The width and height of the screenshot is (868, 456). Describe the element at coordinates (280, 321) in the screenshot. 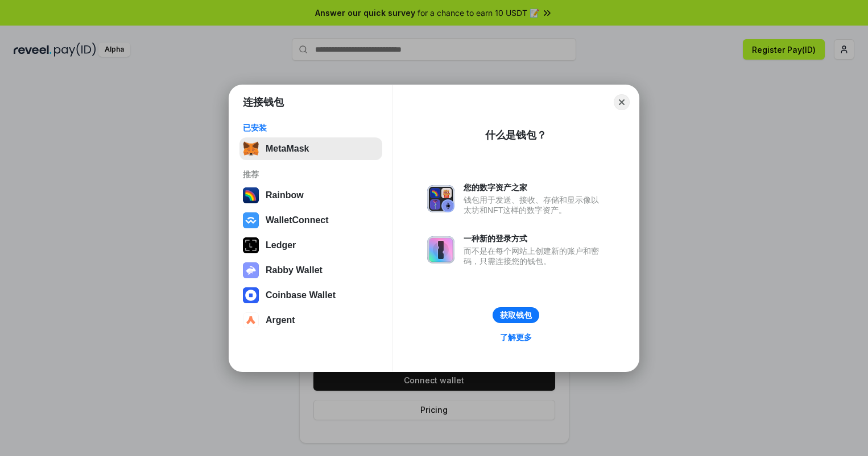

I see `div: Argent` at that location.